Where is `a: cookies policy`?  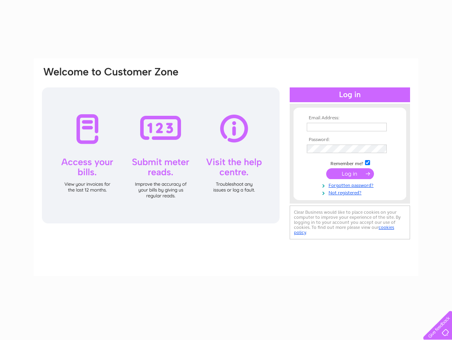
a: cookies policy is located at coordinates (344, 229).